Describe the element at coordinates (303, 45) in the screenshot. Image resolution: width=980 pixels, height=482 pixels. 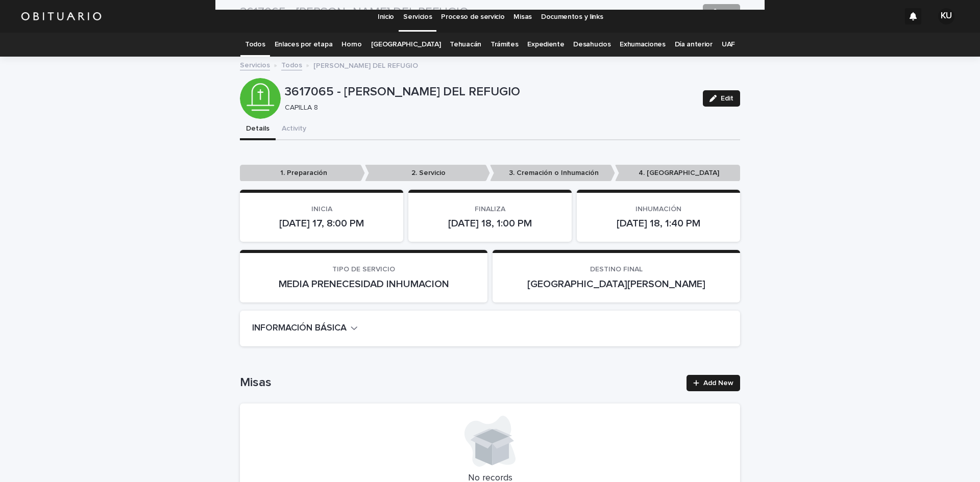
I see `a: Enlaces por etapa` at that location.